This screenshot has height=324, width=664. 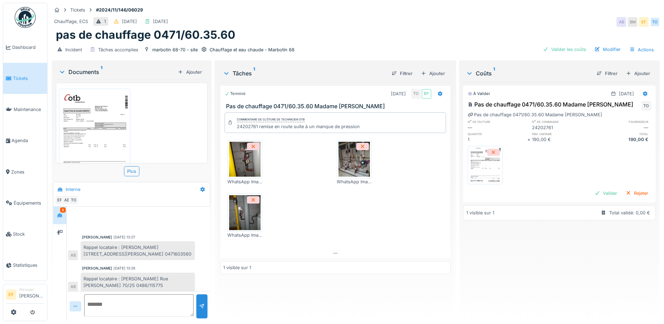 I want to click on h1: pas de chauffage 0471/60.35.60, so click(x=146, y=35).